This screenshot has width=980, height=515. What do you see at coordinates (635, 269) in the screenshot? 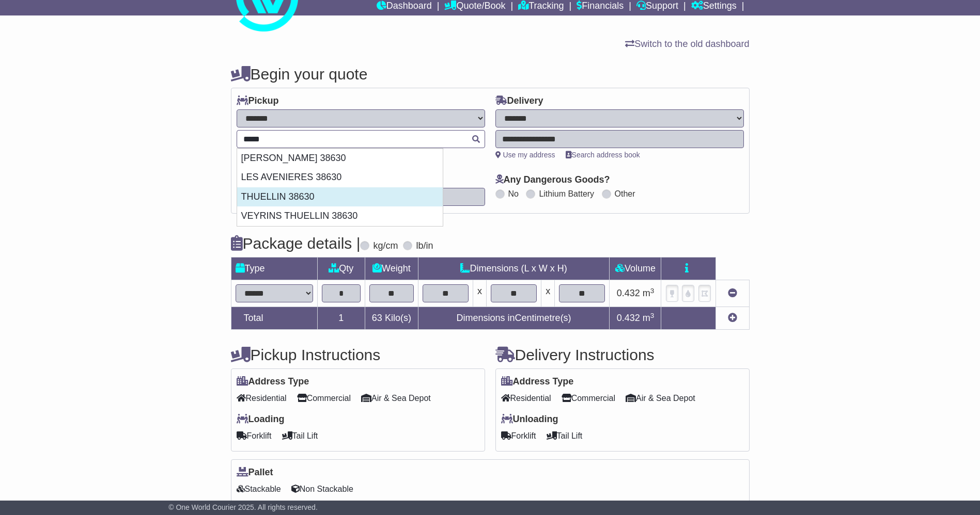
I see `td: Volume` at bounding box center [635, 269].